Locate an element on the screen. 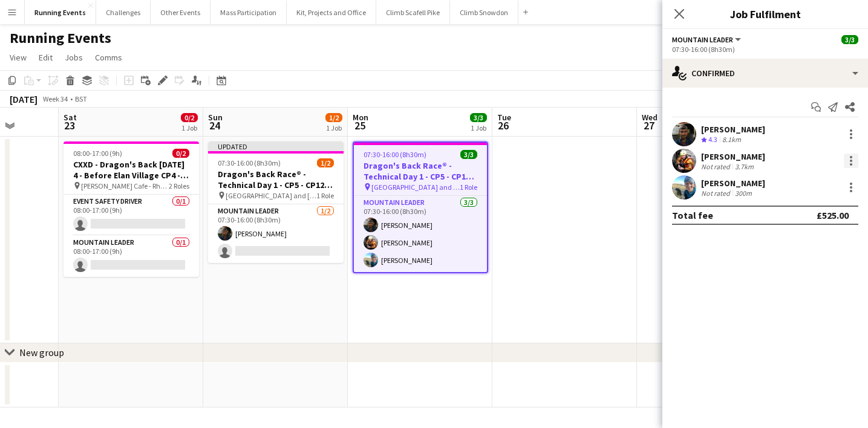  button: Running Events is located at coordinates (61, 12).